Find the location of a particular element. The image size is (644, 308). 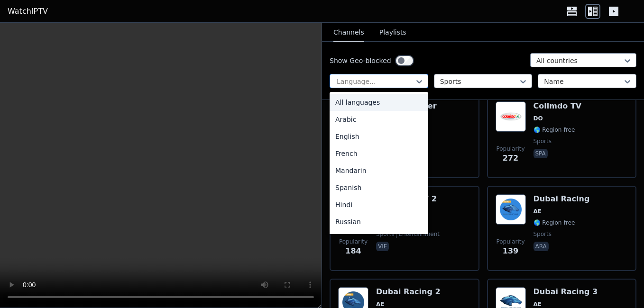

div: French is located at coordinates (379, 154).